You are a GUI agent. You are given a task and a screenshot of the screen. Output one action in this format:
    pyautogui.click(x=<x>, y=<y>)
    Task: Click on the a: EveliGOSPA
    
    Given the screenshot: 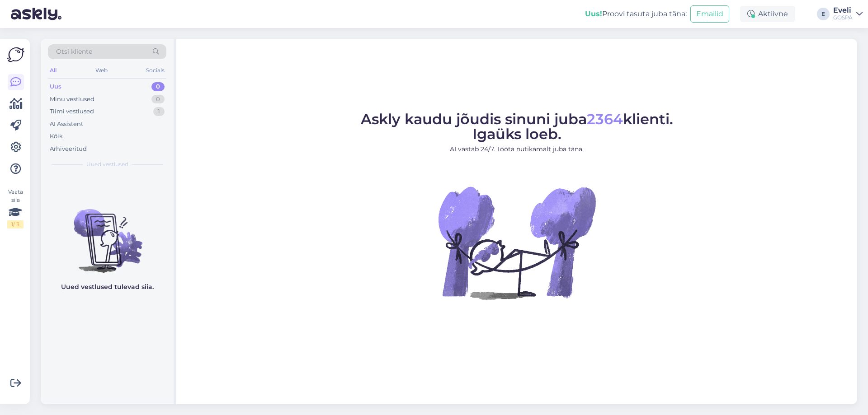 What is the action you would take?
    pyautogui.click(x=848, y=14)
    